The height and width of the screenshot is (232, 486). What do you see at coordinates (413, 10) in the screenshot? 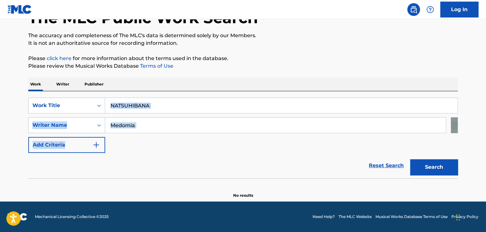
I see `img: search` at bounding box center [413, 10].